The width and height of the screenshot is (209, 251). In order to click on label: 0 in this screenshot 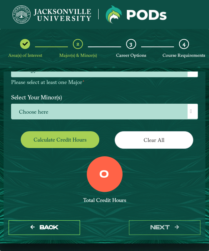, I will do `click(104, 175)`.